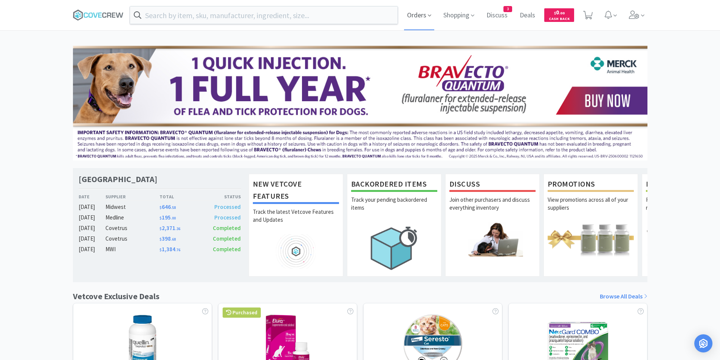  Describe the element at coordinates (591, 239) in the screenshot. I see `img: hero_promotions.png` at that location.